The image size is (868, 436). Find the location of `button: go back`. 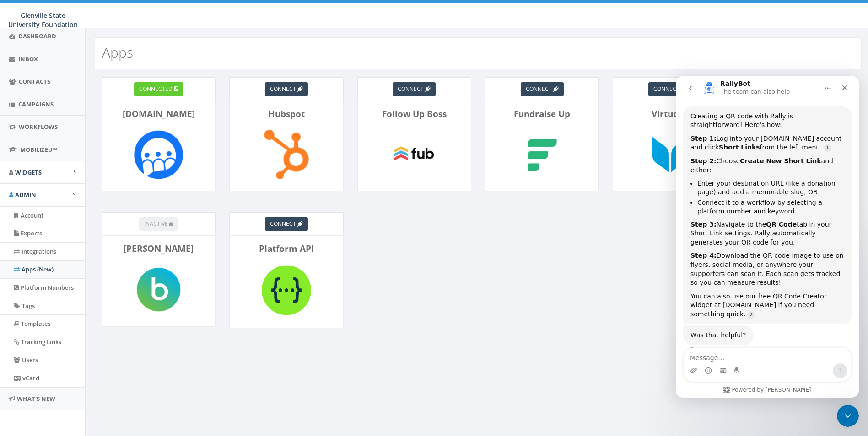

button: go back is located at coordinates (14, 12).